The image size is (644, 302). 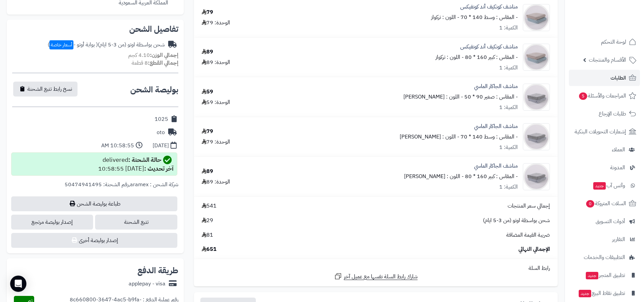 What do you see at coordinates (604, 167) in the screenshot?
I see `a: المدونة` at bounding box center [604, 167].